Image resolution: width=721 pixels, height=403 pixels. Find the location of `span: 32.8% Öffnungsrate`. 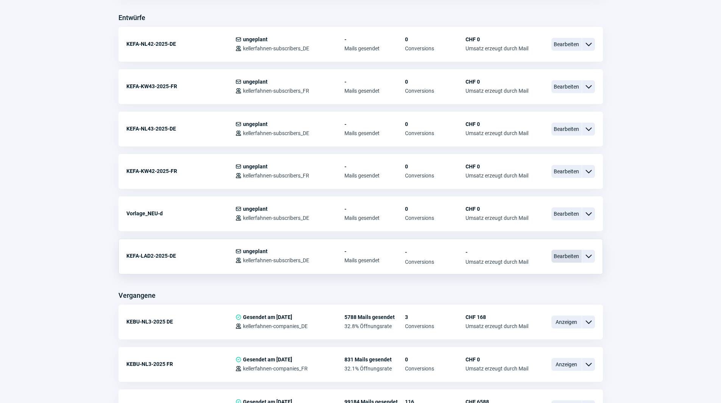

span: 32.8% Öffnungsrate is located at coordinates (375, 326).